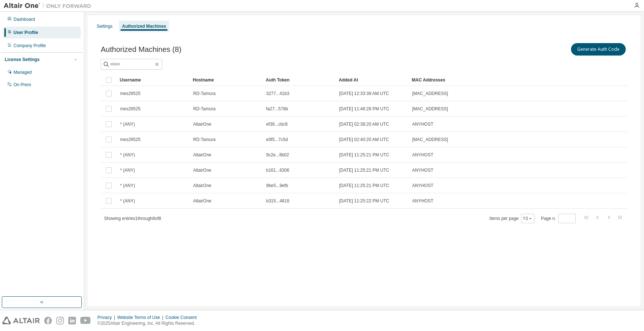  Describe the element at coordinates (143, 26) in the screenshot. I see `div: Authorized Machines` at that location.